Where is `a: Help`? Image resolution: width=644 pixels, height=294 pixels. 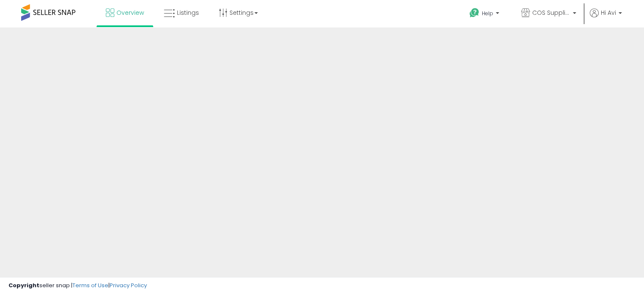 a: Help is located at coordinates (486, 15).